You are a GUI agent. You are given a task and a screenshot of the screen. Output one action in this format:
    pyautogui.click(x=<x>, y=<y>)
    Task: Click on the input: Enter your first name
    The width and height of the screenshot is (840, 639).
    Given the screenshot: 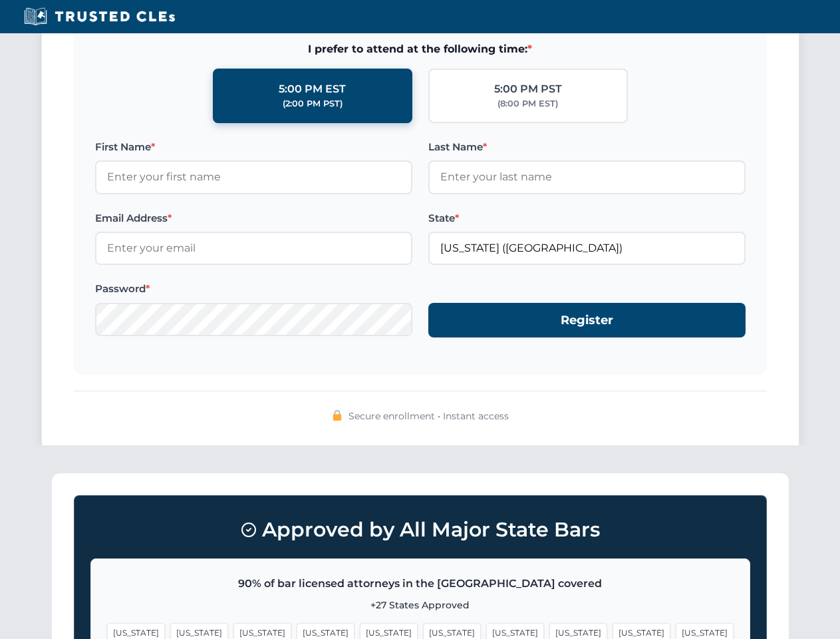 What is the action you would take?
    pyautogui.click(x=254, y=177)
    